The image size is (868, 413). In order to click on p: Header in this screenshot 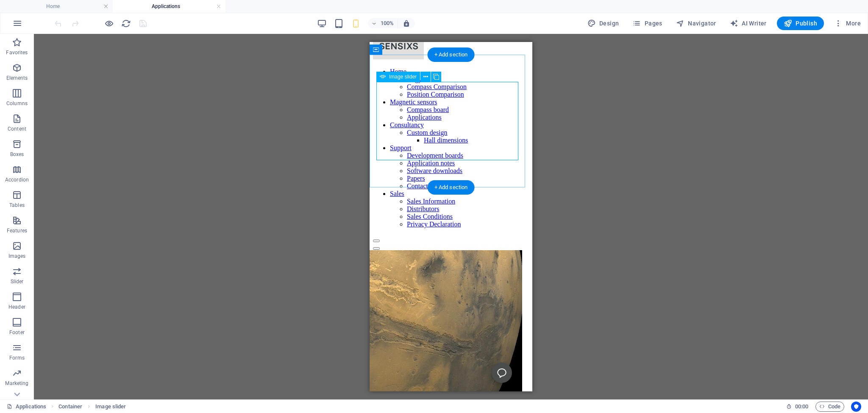, I will do `click(17, 307)`.